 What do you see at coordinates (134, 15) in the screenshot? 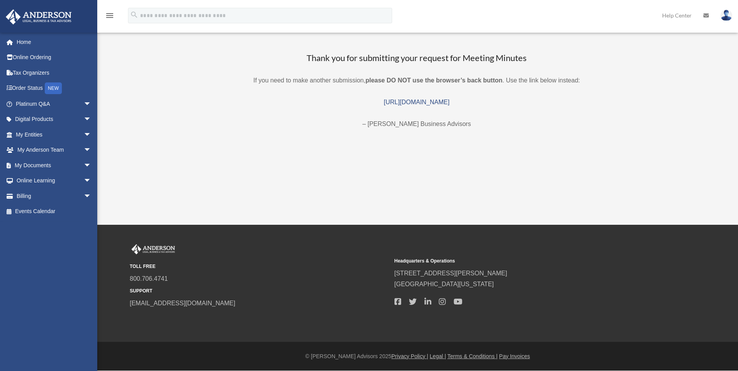
I see `i: search` at bounding box center [134, 15].